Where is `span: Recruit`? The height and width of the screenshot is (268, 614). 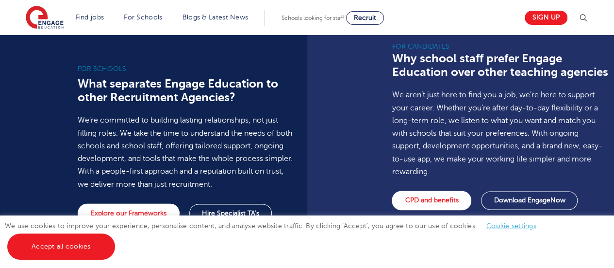
span: Recruit is located at coordinates (365, 17).